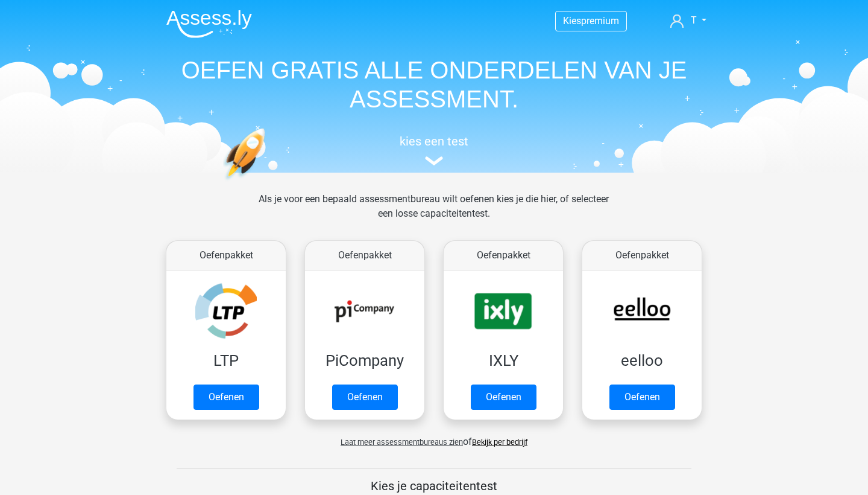  What do you see at coordinates (434, 485) in the screenshot?
I see `h5: Kies je capaciteitentest` at bounding box center [434, 485].